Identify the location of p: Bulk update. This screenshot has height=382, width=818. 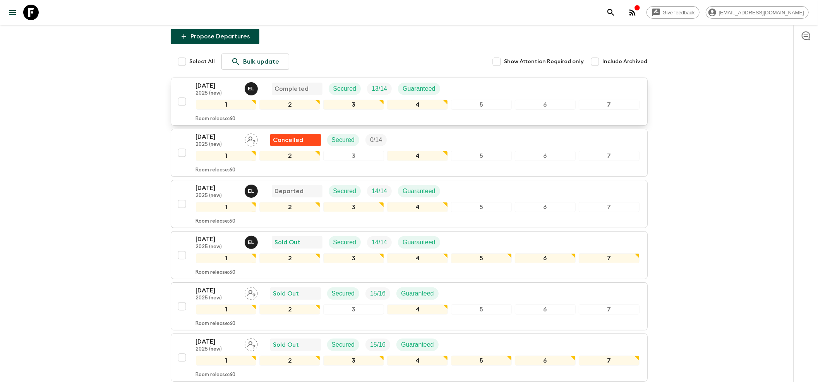
(261, 62).